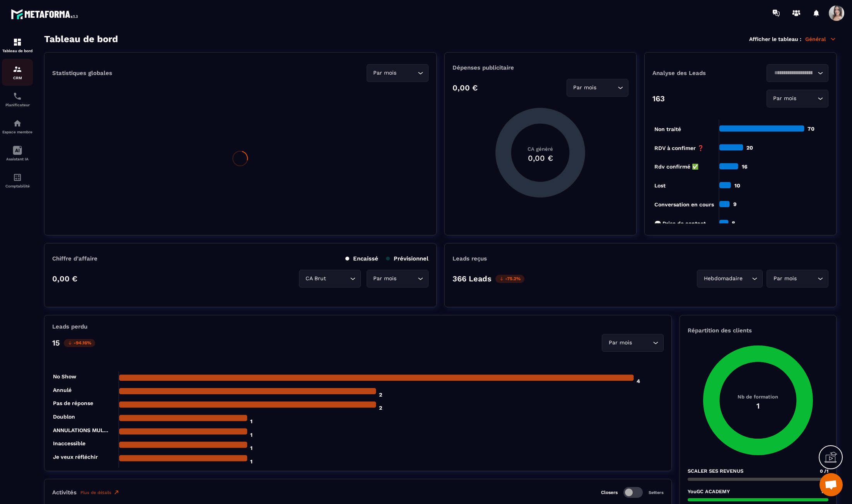  I want to click on tspan: Trop cher, so click(66, 470).